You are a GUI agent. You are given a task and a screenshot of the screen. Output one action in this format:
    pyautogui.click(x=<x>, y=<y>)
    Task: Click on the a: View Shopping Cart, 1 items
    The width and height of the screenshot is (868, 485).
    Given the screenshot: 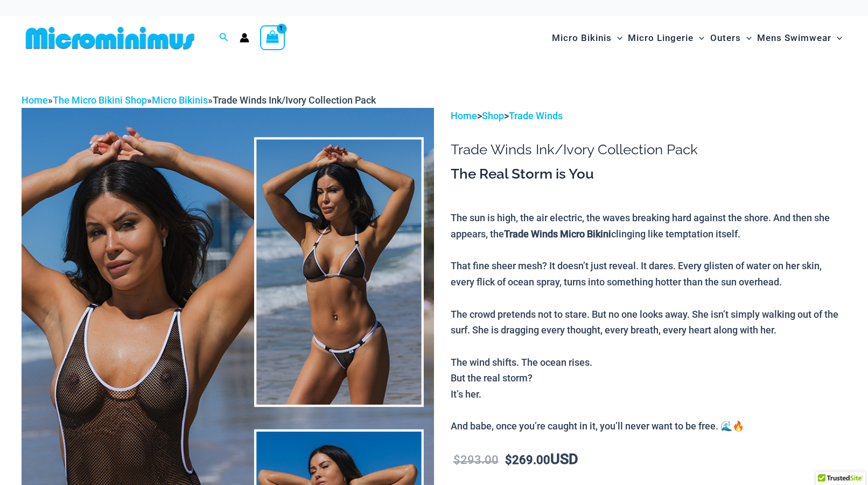 What is the action you would take?
    pyautogui.click(x=272, y=38)
    